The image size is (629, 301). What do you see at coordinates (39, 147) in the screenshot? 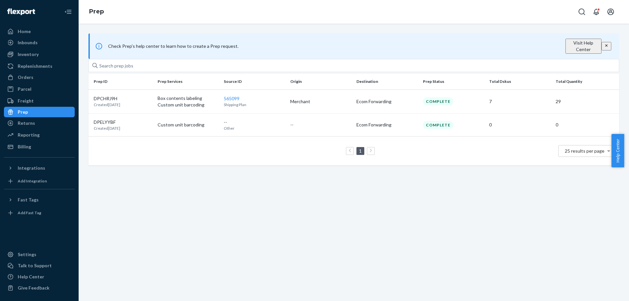
I see `a: Billing` at bounding box center [39, 147].